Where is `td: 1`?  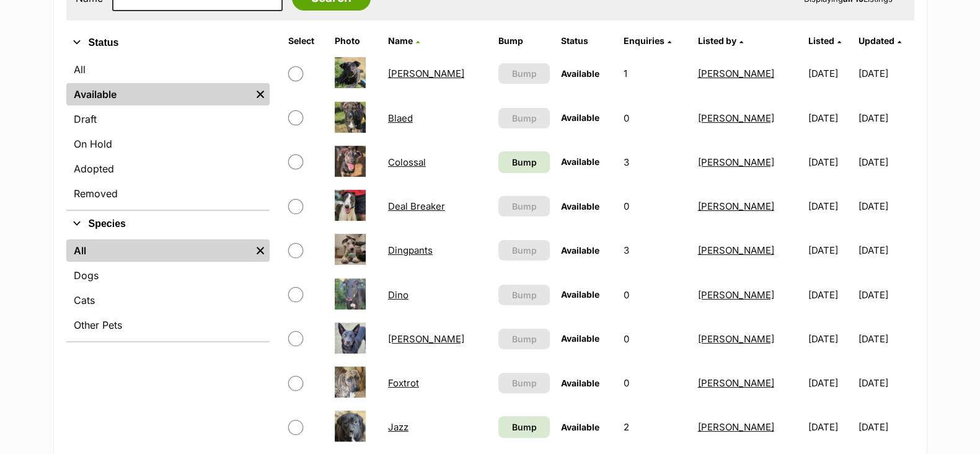
td: 1 is located at coordinates (655, 73).